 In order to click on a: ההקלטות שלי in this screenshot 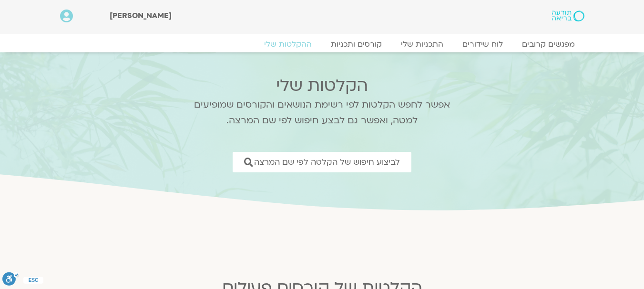, I will do `click(288, 44)`.